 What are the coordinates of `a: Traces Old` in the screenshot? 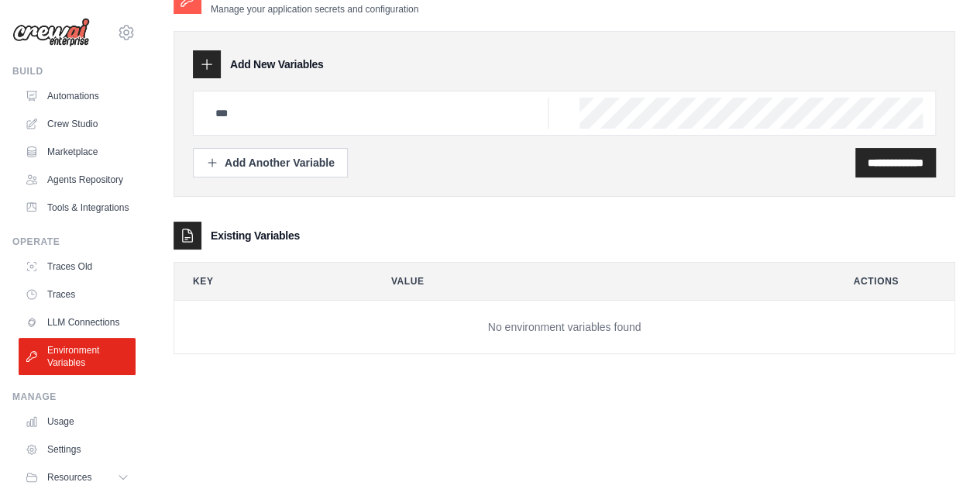 It's located at (77, 266).